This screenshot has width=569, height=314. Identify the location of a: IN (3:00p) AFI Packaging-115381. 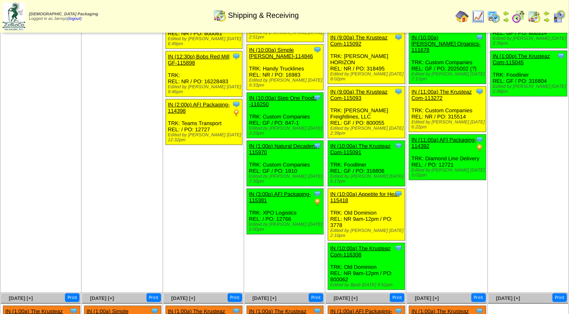
(280, 197).